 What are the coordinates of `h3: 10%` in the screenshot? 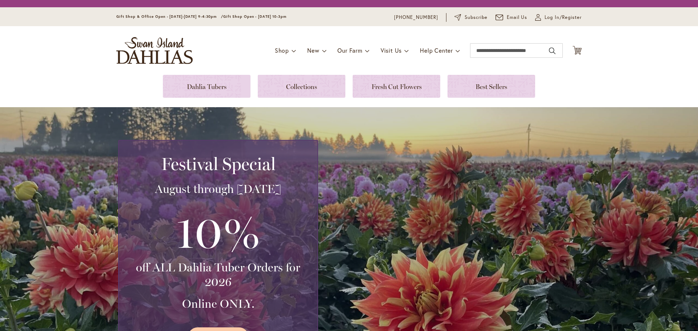 It's located at (218, 232).